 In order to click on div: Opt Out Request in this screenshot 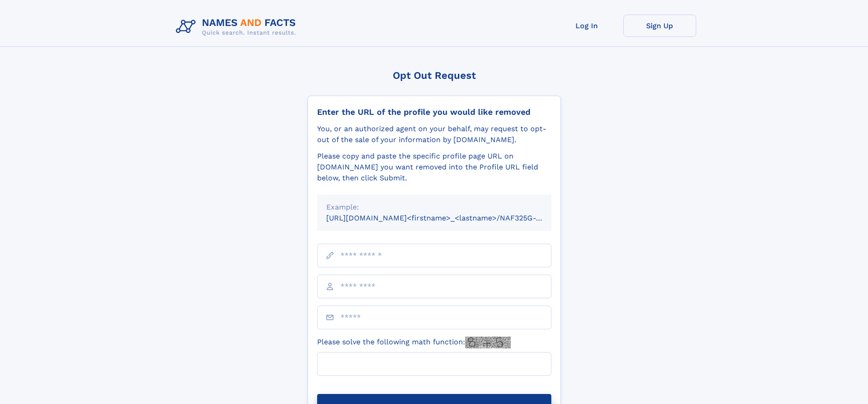, I will do `click(434, 75)`.